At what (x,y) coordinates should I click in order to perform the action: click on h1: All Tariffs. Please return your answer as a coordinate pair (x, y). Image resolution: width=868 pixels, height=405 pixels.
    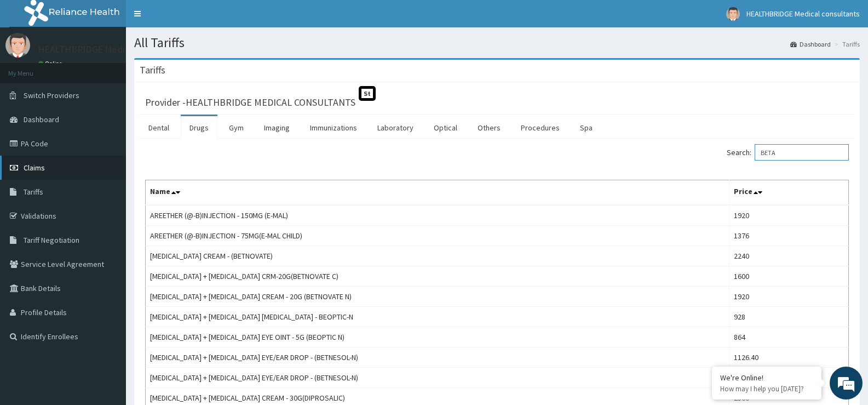
    Looking at the image, I should click on (497, 43).